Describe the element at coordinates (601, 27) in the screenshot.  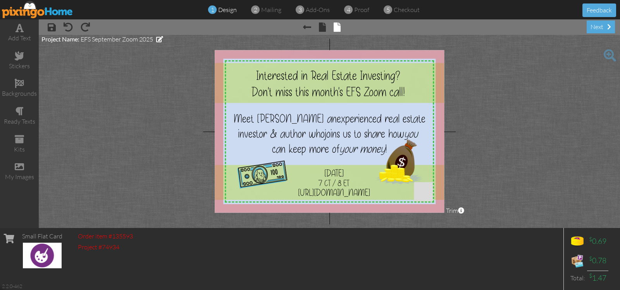
I see `div: next` at that location.